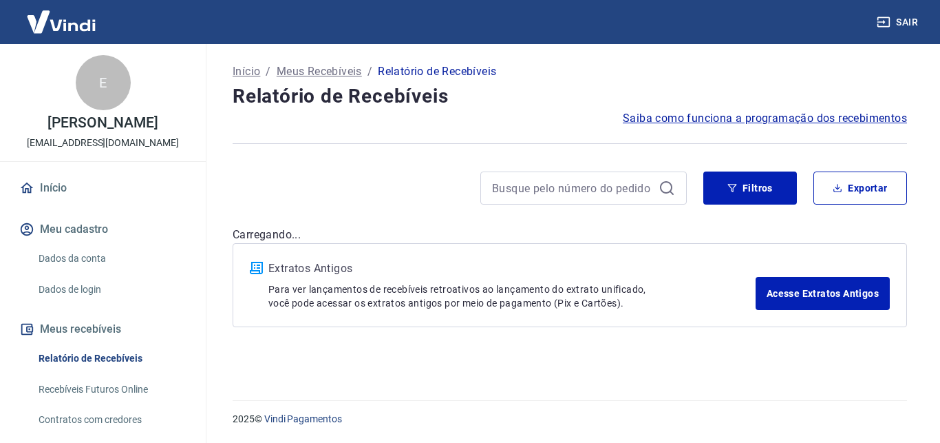 This screenshot has width=940, height=443. What do you see at coordinates (61, 21) in the screenshot?
I see `img: Vindi` at bounding box center [61, 21].